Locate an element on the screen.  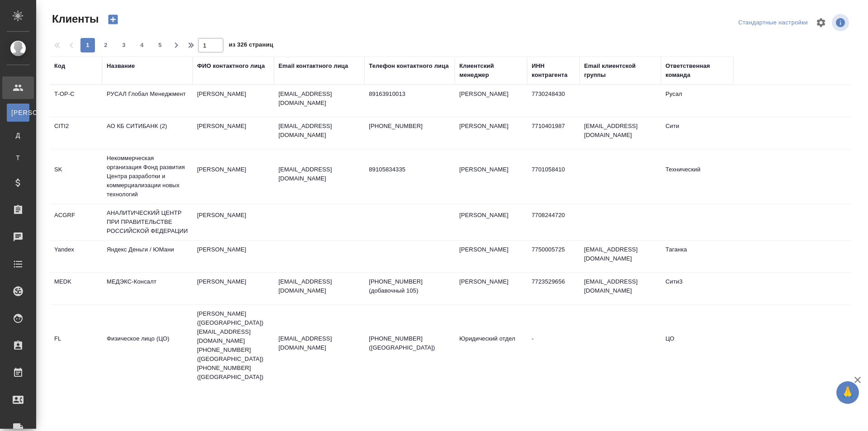
td: Юридический отдел is located at coordinates (491, 346).